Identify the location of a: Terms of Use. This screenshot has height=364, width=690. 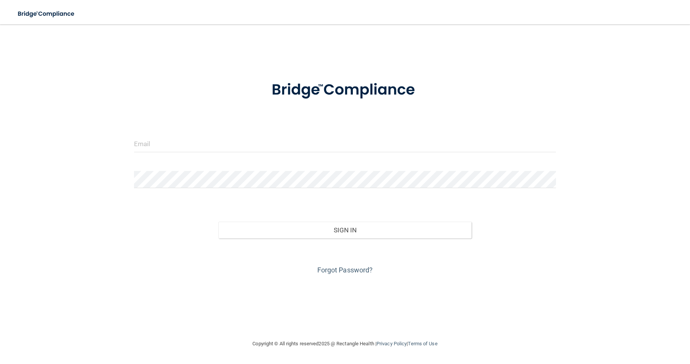
(423, 344).